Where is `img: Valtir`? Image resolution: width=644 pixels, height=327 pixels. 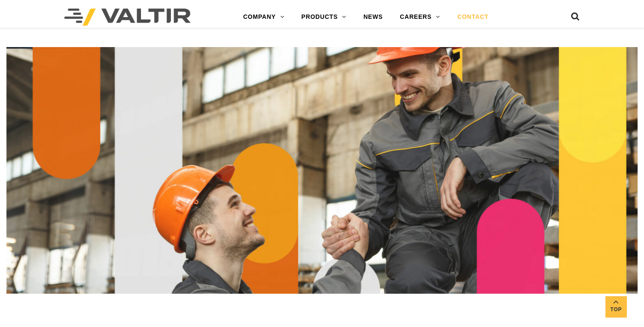
img: Valtir is located at coordinates (127, 17).